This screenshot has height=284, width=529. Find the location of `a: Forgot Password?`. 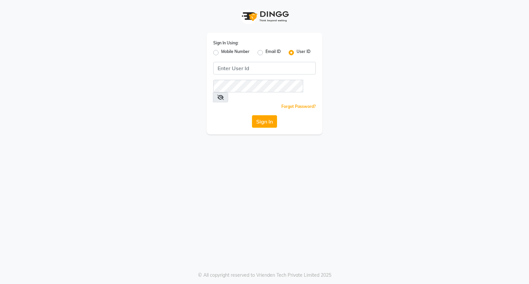

a: Forgot Password? is located at coordinates (299, 106).